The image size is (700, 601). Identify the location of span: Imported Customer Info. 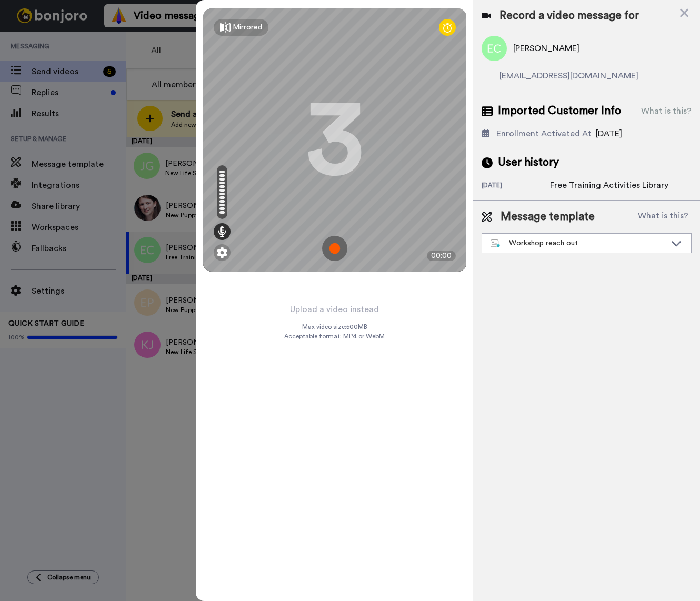
(559, 111).